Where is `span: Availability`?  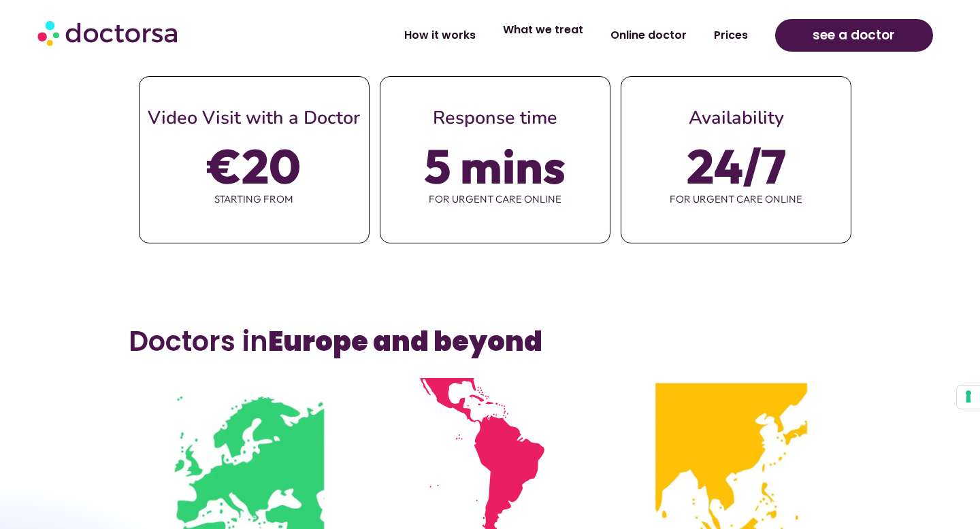
span: Availability is located at coordinates (737, 118).